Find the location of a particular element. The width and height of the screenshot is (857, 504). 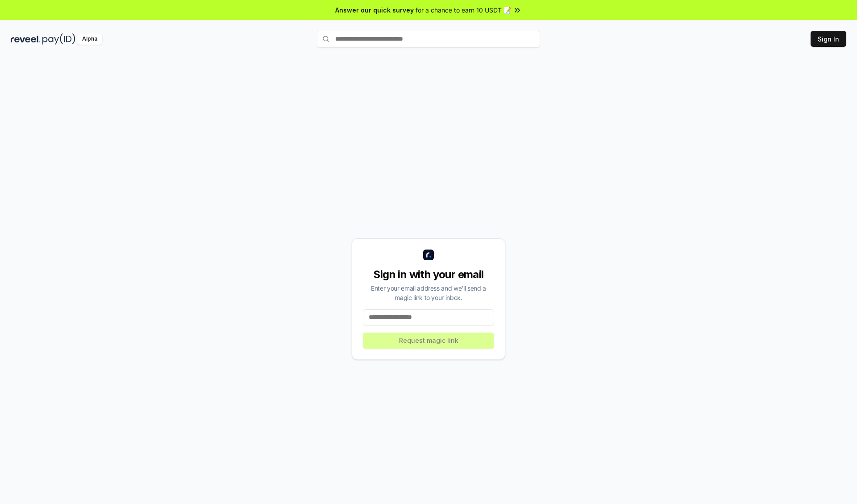

div: Enter your email address and we’ll send a magic link to your inbox. is located at coordinates (428, 293).